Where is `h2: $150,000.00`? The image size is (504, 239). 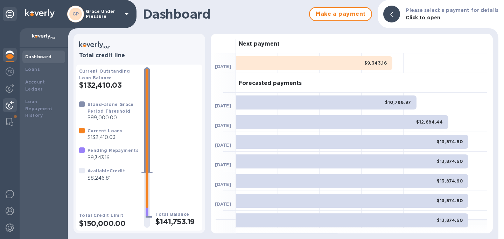
h2: $150,000.00 is located at coordinates (109, 223).